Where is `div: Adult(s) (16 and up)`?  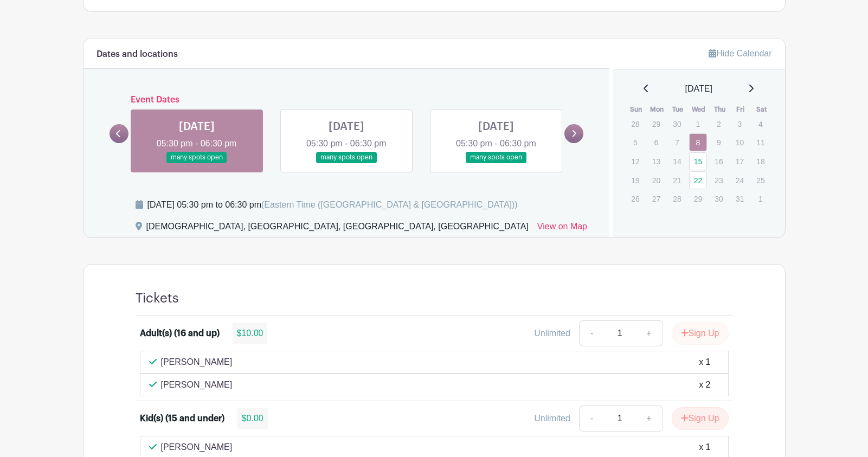 div: Adult(s) (16 and up) is located at coordinates (180, 333).